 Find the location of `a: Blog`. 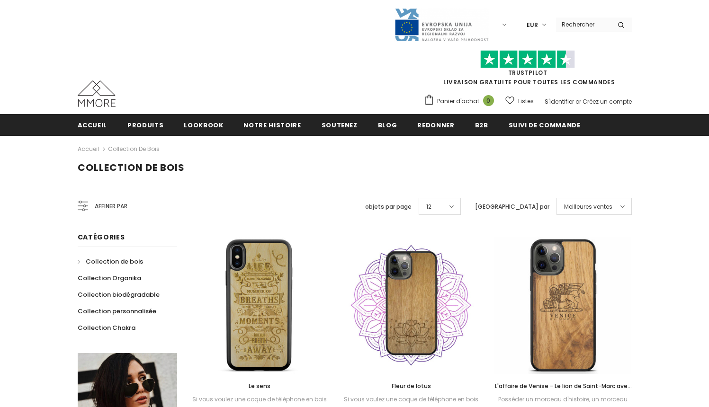

a: Blog is located at coordinates (387, 125).